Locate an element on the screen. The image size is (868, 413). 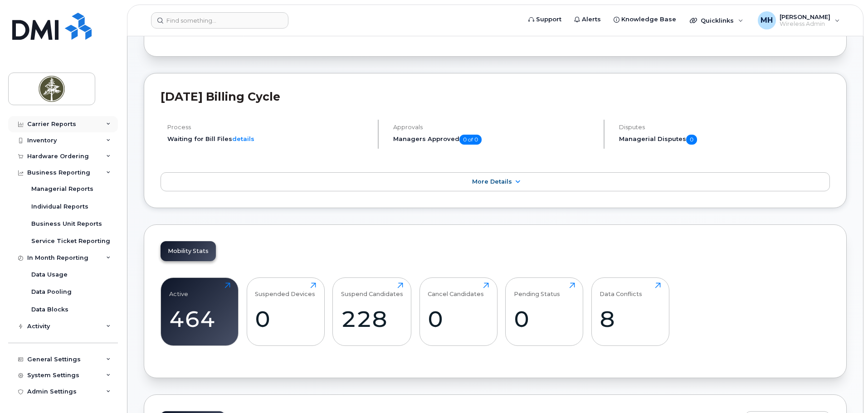
a: Active464 is located at coordinates (199, 312).